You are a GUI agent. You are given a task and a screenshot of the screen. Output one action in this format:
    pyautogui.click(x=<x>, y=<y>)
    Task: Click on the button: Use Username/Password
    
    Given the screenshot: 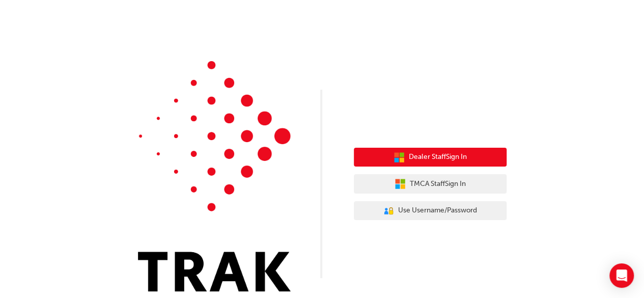 What is the action you would take?
    pyautogui.click(x=430, y=211)
    